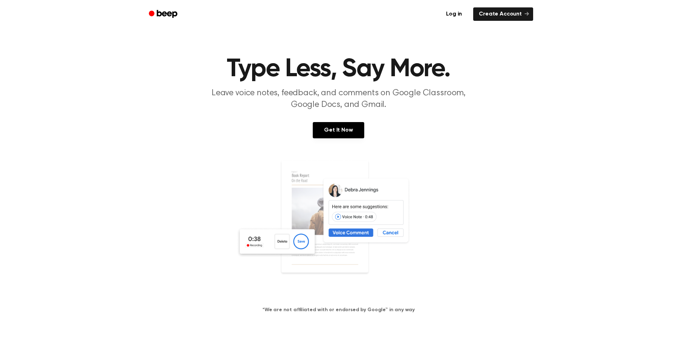 The height and width of the screenshot is (338, 677). I want to click on p: Leave voice notes, feedback, and comments on Google Classroom, Google Docs, and Gmail., so click(339, 99).